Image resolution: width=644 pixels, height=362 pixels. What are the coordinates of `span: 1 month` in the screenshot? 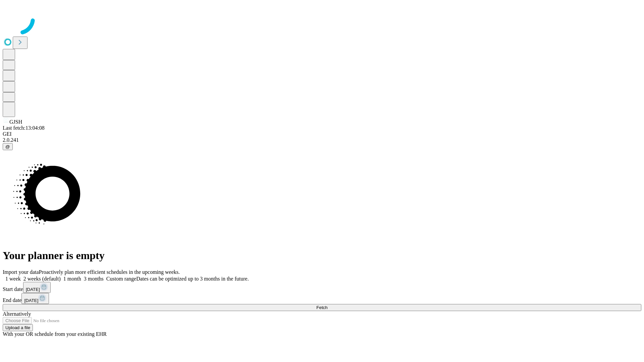 It's located at (72, 279).